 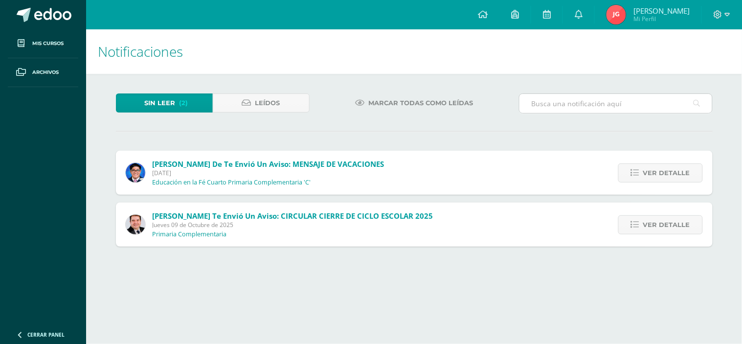 I want to click on a: Leídos, so click(x=261, y=103).